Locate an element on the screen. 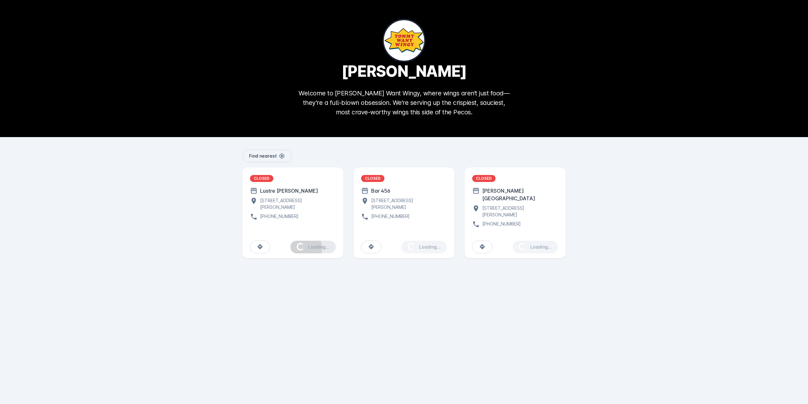  div: Bar 456 is located at coordinates (379, 191).